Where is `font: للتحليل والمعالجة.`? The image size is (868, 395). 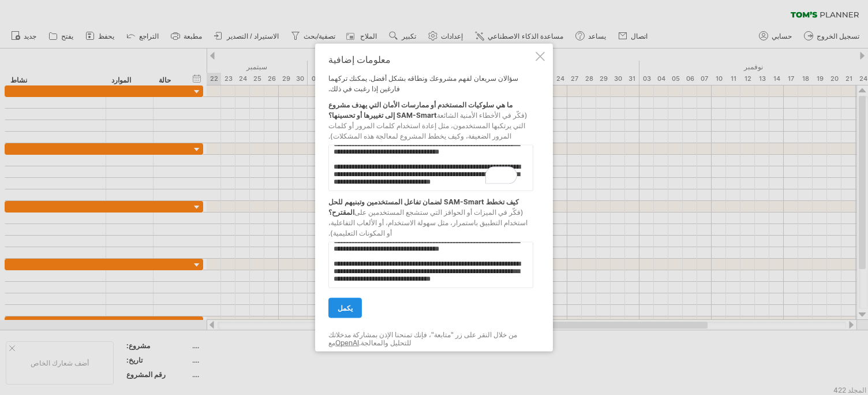 font: للتحليل والمعالجة. is located at coordinates (385, 342).